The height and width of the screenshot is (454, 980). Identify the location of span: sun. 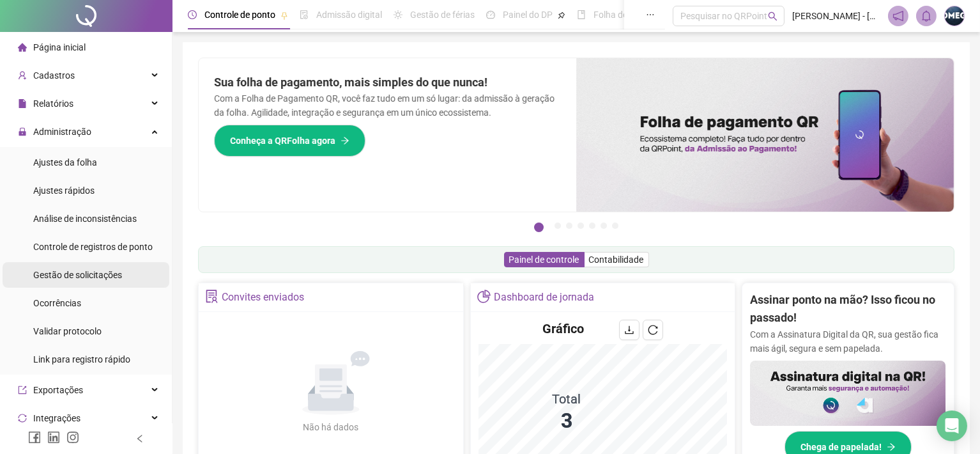
(398, 15).